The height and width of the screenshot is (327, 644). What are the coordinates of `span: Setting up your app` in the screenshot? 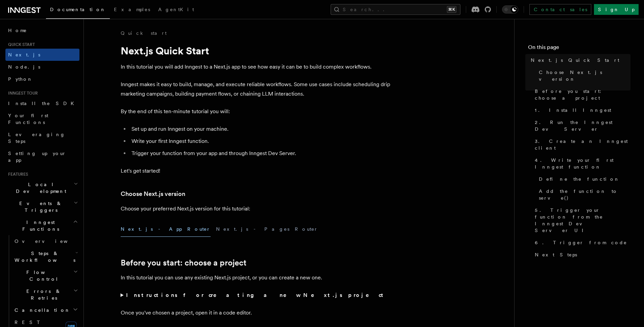 It's located at (37, 156).